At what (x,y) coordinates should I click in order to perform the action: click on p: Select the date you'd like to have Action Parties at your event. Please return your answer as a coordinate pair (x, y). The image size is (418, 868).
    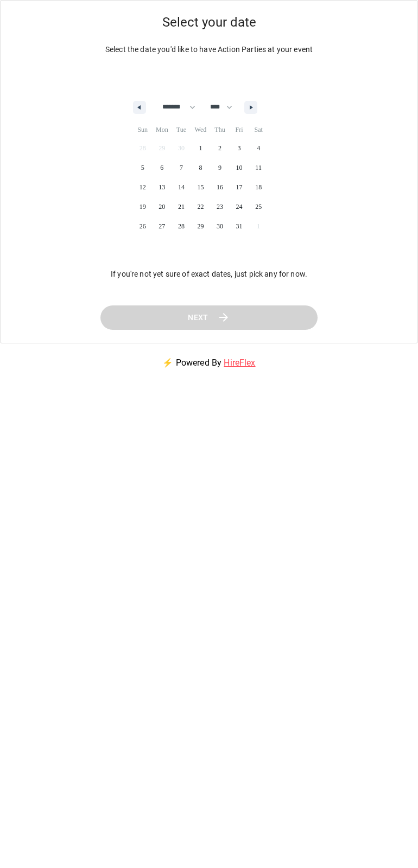
    Looking at the image, I should click on (209, 49).